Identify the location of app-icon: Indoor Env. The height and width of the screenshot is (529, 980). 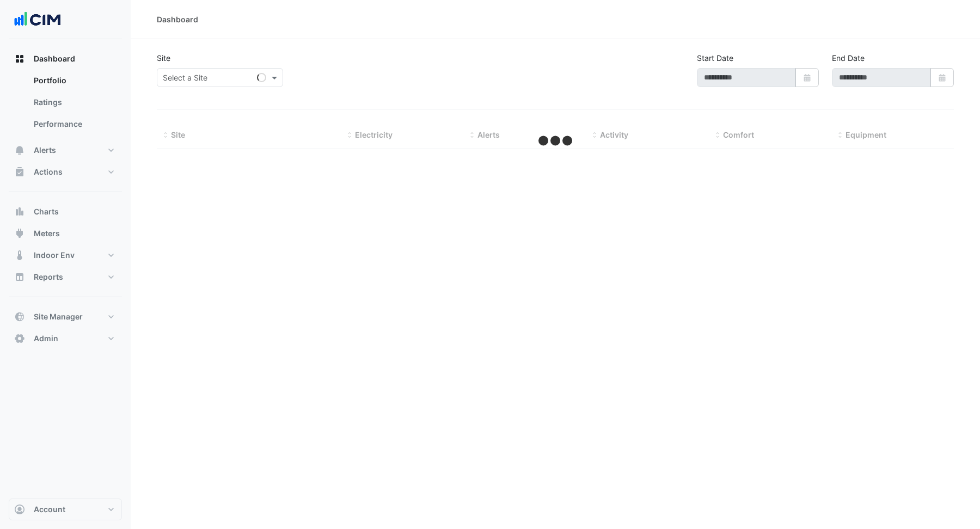
(19, 256).